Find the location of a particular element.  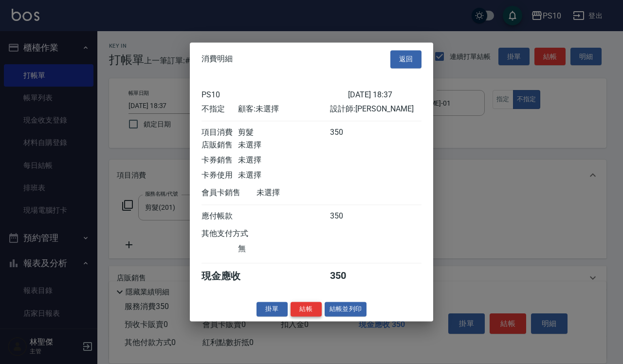

button: 返回 is located at coordinates (406, 59).